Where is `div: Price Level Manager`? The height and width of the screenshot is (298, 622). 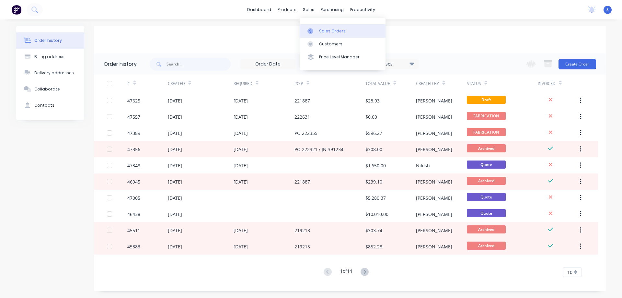 div: Price Level Manager is located at coordinates (339, 57).